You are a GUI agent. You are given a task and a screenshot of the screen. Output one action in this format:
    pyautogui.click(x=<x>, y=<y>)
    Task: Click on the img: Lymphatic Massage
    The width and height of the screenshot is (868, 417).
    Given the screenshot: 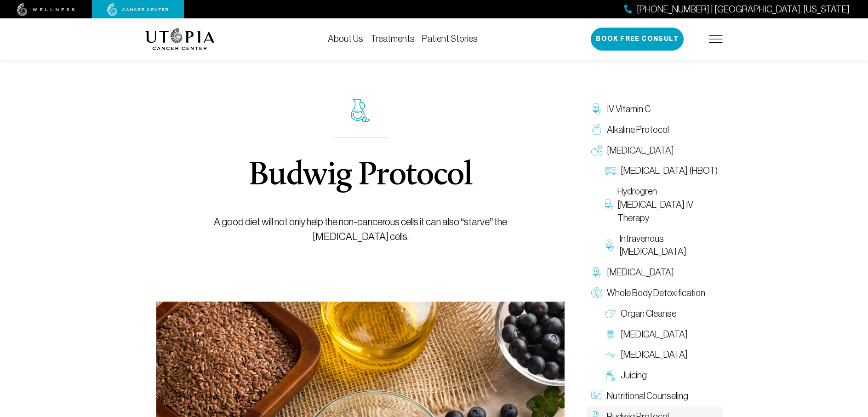 What is the action you would take?
    pyautogui.click(x=611, y=355)
    